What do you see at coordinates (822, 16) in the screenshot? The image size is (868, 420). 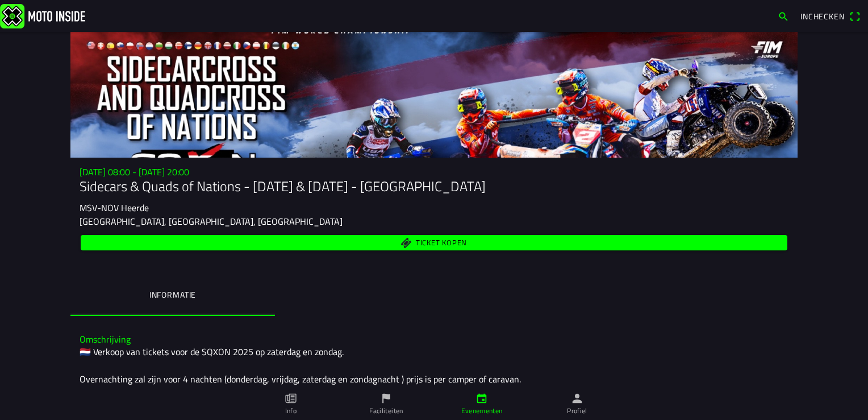 I see `span: Inchecken` at bounding box center [822, 16].